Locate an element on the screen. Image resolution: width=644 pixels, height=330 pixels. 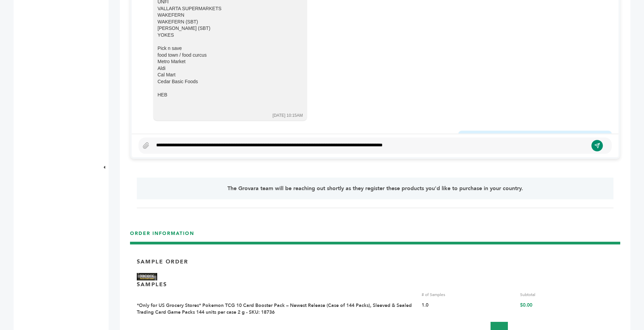
div: # of Samples is located at coordinates (468, 295).